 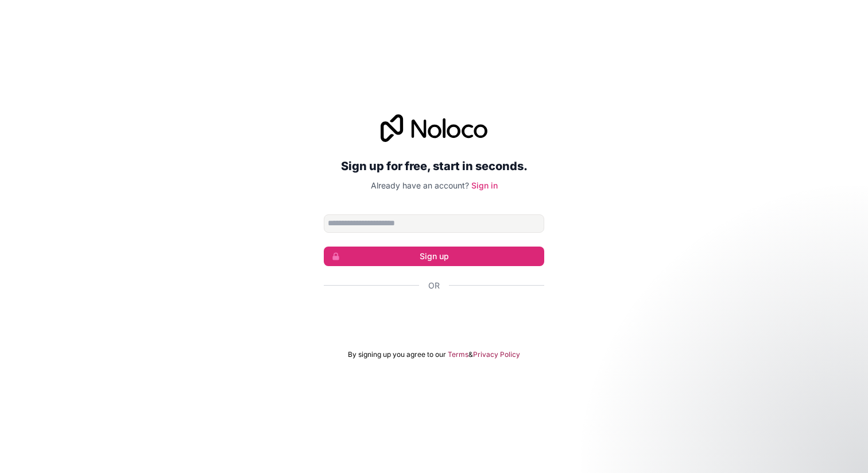 What do you see at coordinates (396, 354) in the screenshot?
I see `span: By signing up you agree to our` at bounding box center [396, 354].